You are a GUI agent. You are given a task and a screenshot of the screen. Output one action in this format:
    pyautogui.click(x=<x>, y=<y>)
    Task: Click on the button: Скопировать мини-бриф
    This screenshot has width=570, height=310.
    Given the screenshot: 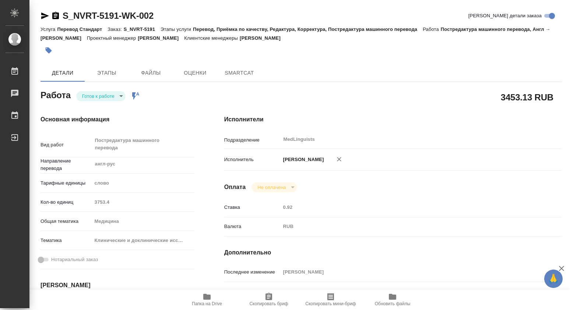 What is the action you would take?
    pyautogui.click(x=331, y=300)
    